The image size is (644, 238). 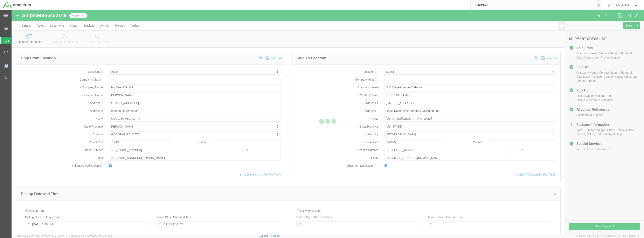 What do you see at coordinates (91, 236) in the screenshot?
I see `span: Client: 2025.19.0-129fbcf` at bounding box center [91, 236].